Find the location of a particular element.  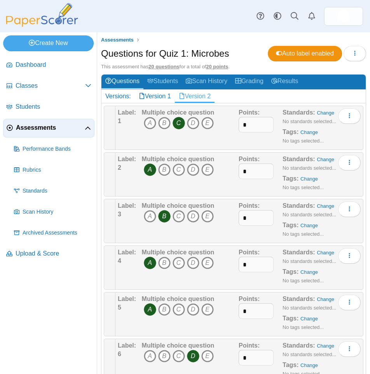

span: Classes is located at coordinates (50, 86).